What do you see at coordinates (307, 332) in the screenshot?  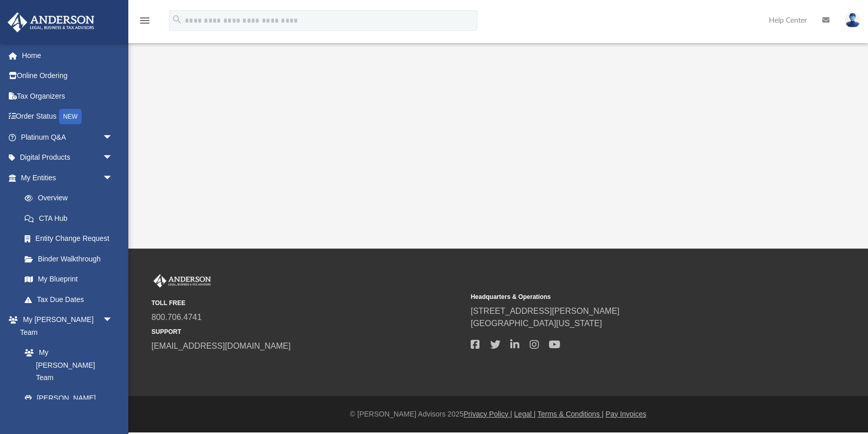 I see `small: SUPPORT` at bounding box center [307, 332].